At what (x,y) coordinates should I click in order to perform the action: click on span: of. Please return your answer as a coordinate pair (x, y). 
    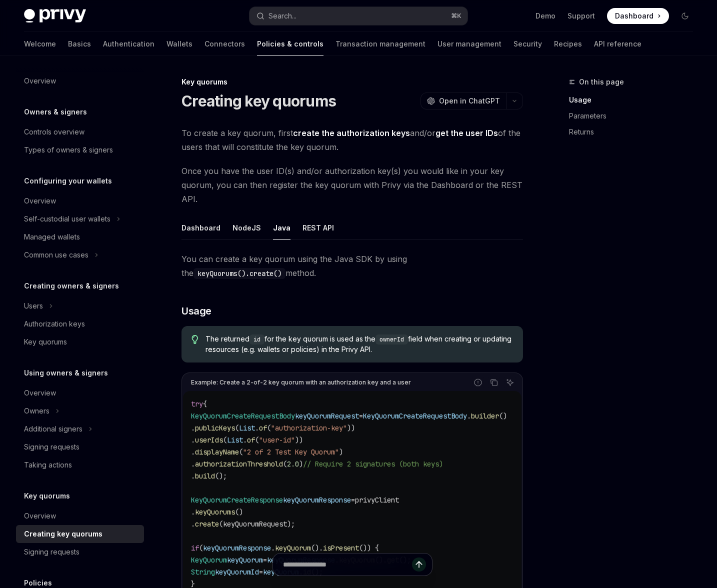
    Looking at the image, I should click on (251, 440).